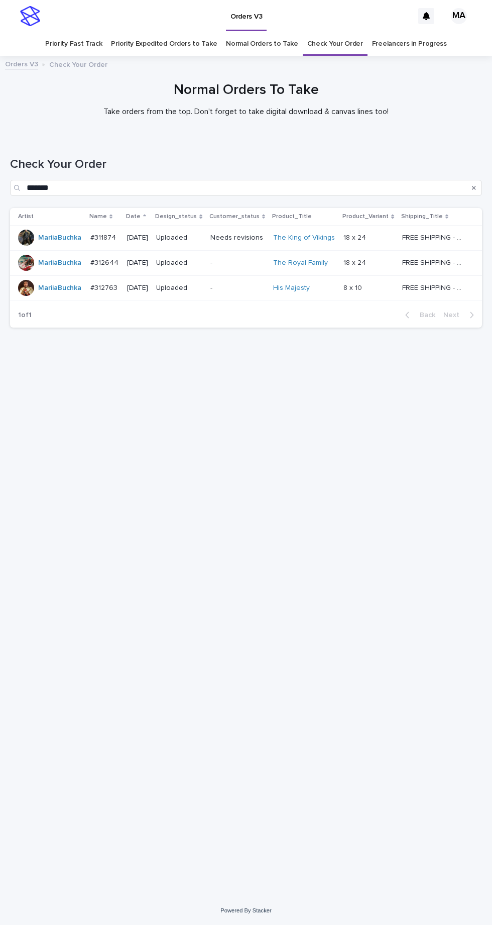 The image size is (492, 925). What do you see at coordinates (300, 263) in the screenshot?
I see `a: The Royal Family` at bounding box center [300, 263].